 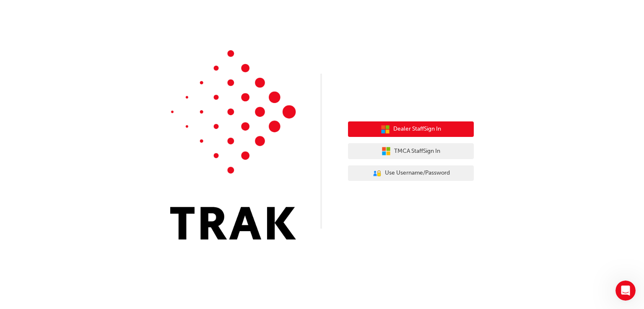 I want to click on button: TMCA StaffSign In, so click(x=411, y=151).